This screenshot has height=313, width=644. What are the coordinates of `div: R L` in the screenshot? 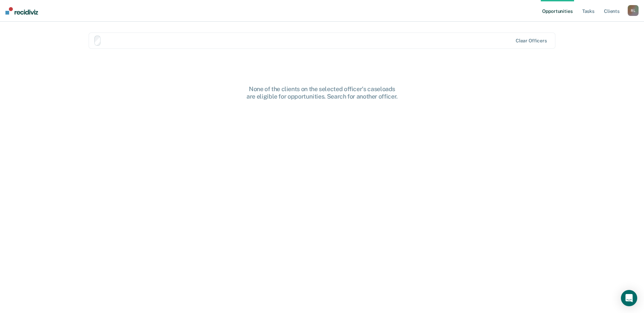 It's located at (634, 10).